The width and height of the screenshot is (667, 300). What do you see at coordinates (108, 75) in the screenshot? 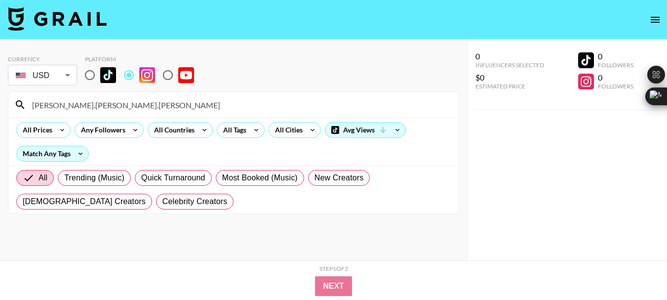
I see `img: TikTok` at bounding box center [108, 75].